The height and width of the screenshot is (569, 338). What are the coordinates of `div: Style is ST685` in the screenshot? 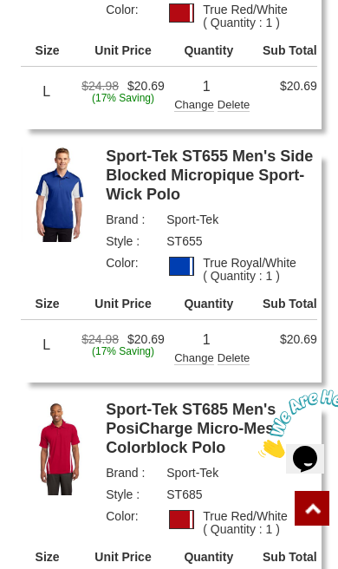 It's located at (212, 494).